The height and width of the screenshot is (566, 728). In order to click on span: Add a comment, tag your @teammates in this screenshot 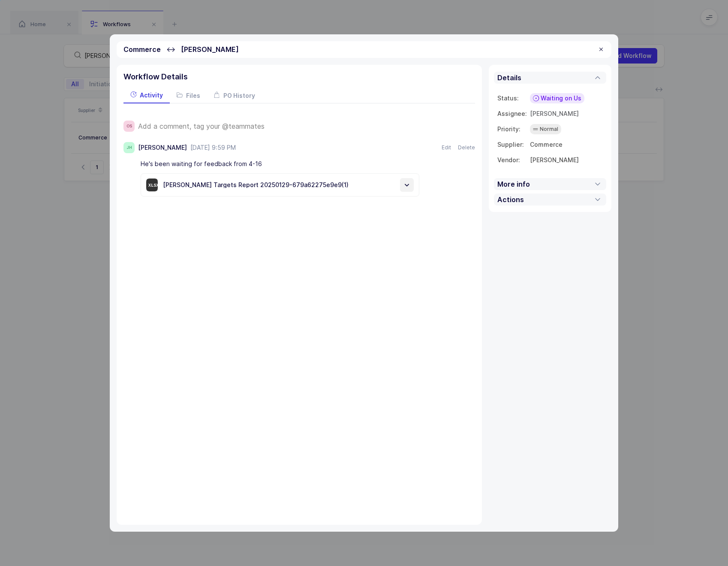, I will do `click(201, 126)`.